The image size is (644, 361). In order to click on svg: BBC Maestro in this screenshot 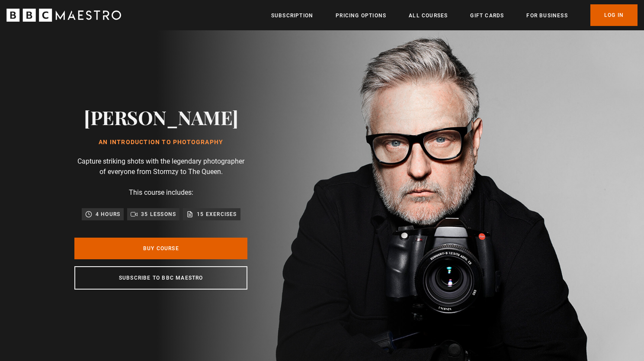, I will do `click(64, 15)`.